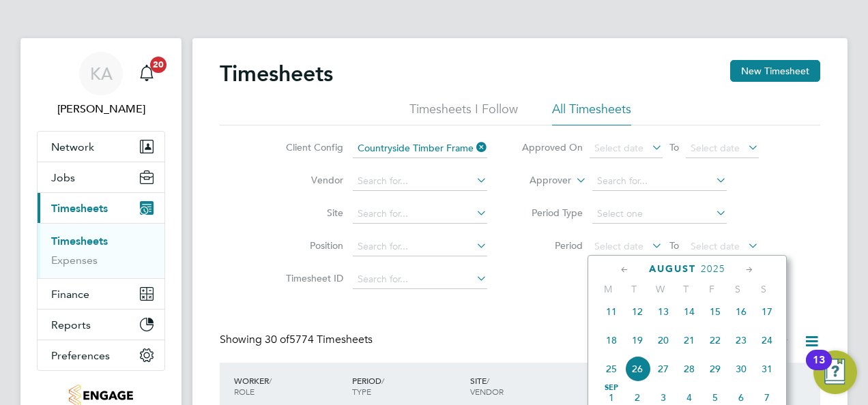 The image size is (868, 405). Describe the element at coordinates (765, 342) in the screenshot. I see `label: All` at that location.